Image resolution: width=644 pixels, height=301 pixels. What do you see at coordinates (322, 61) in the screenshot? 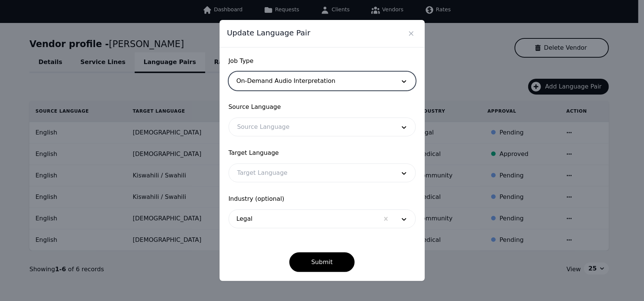
I see `span: Job Type` at bounding box center [322, 61].